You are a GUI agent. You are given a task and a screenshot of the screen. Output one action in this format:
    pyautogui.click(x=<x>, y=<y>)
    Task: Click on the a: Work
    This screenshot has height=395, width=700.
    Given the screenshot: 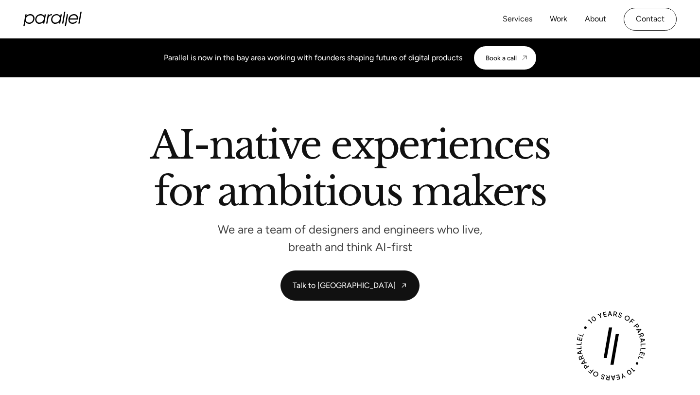 What is the action you would take?
    pyautogui.click(x=558, y=19)
    